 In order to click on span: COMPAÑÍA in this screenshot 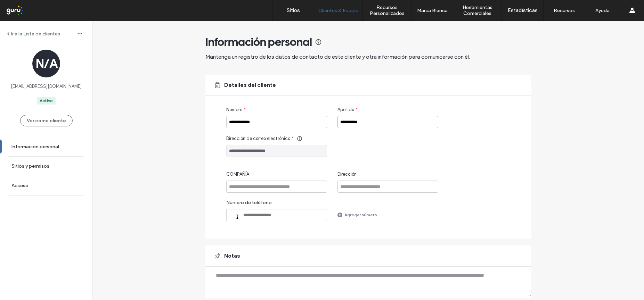, I will do `click(237, 174)`.